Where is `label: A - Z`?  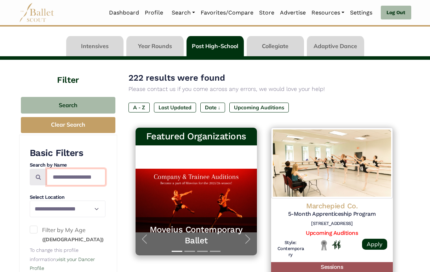
label: A - Z is located at coordinates (139, 108).